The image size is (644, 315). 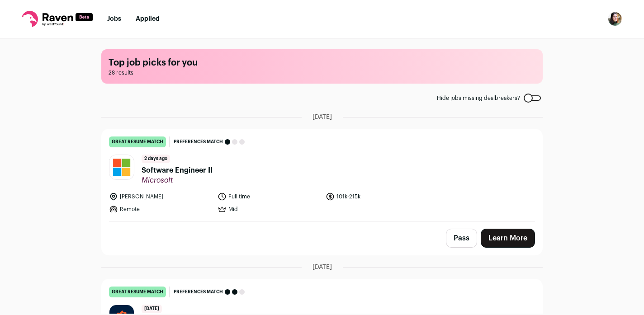 What do you see at coordinates (479, 98) in the screenshot?
I see `span: Hide jobs missing dealbreakers?` at bounding box center [479, 98].